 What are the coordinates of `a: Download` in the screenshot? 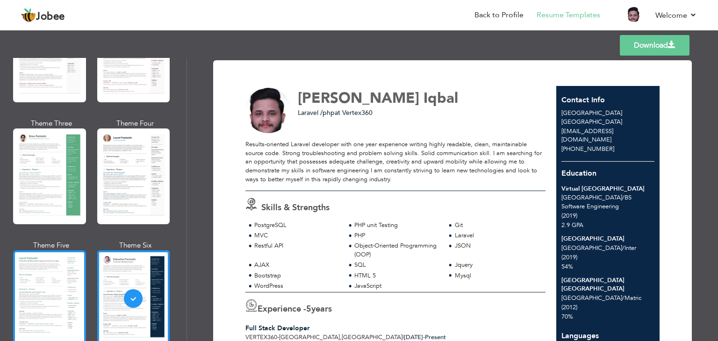 It's located at (654, 45).